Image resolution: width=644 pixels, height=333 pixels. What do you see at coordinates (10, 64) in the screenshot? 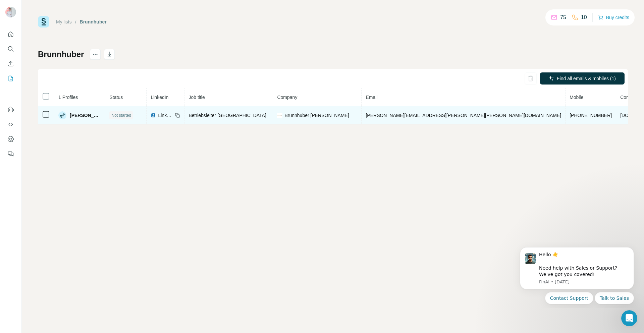
I see `button: Enrich CSV` at bounding box center [10, 64].